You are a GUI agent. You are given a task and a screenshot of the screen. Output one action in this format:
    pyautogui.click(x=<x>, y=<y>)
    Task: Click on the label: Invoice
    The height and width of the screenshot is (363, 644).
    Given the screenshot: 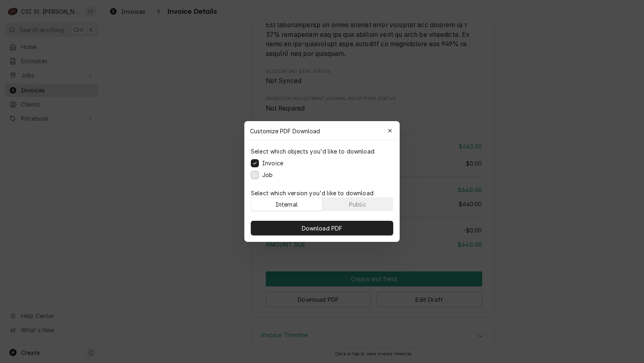 What is the action you would take?
    pyautogui.click(x=273, y=163)
    